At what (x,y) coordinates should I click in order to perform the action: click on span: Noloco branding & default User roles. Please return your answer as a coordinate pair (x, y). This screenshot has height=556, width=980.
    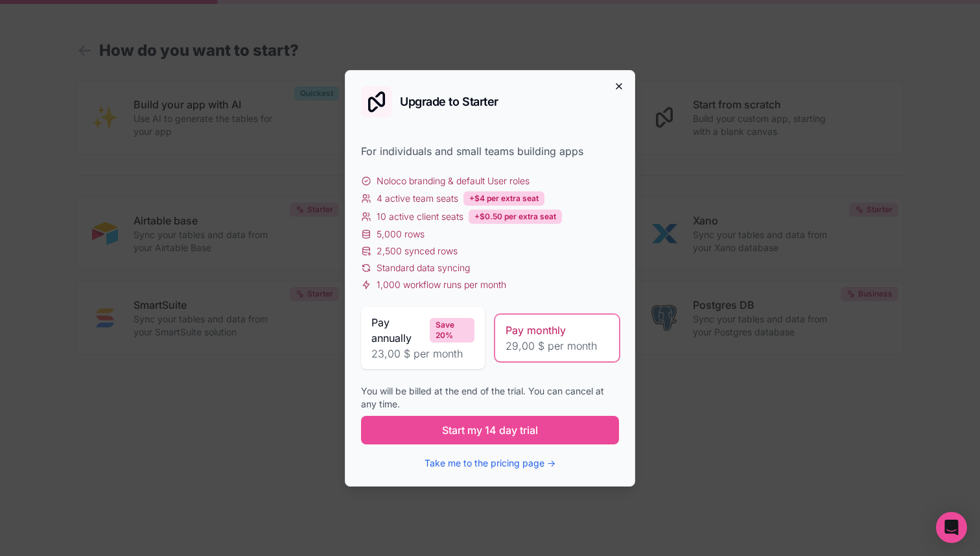
    Looking at the image, I should click on (453, 181).